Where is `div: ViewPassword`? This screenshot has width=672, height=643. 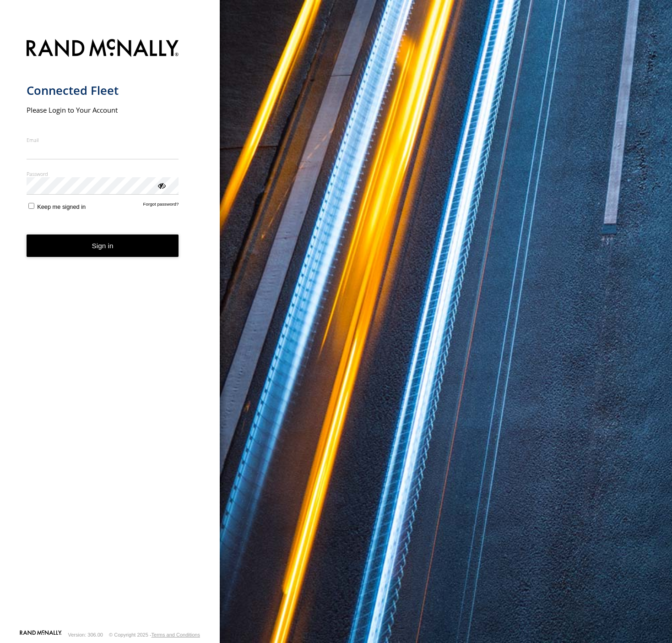
div: ViewPassword is located at coordinates (161, 185).